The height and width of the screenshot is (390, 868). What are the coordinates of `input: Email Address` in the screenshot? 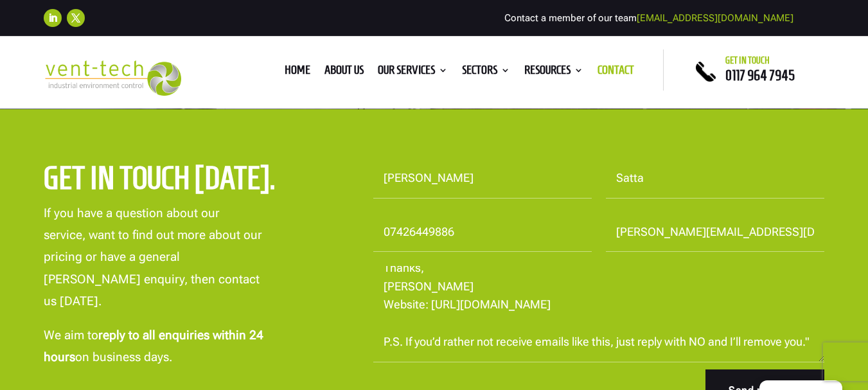 It's located at (714, 232).